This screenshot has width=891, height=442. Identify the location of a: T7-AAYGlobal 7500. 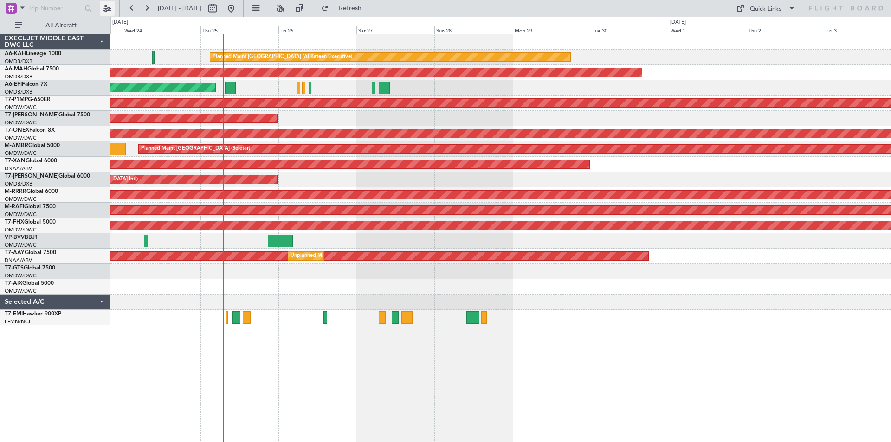
(30, 253).